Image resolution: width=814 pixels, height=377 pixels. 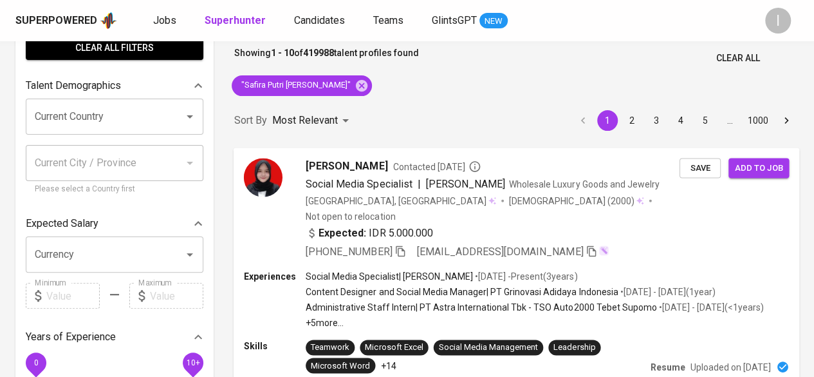 What do you see at coordinates (535, 322) in the screenshot?
I see `p: +5 more ...` at bounding box center [535, 322].